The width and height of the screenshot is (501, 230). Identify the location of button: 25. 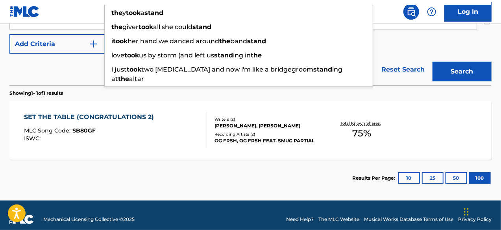
(433, 178).